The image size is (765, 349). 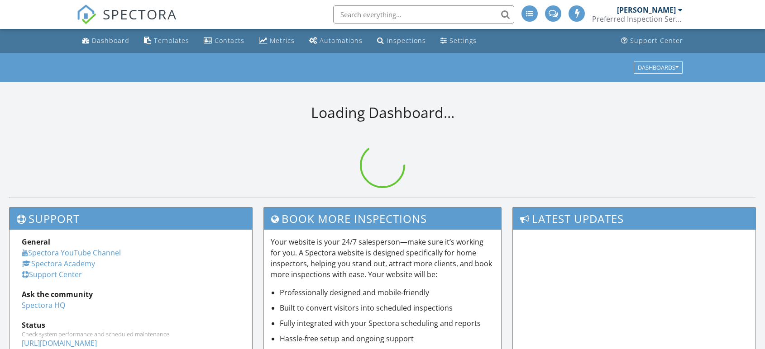 What do you see at coordinates (387, 339) in the screenshot?
I see `li: Hassle-free setup and ongoing support` at bounding box center [387, 339].